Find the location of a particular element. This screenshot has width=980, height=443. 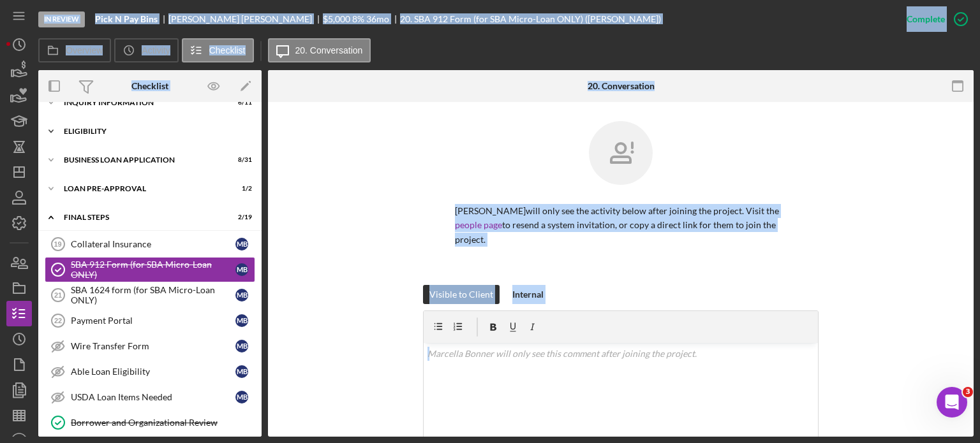

a: SBA 912 Form (for SBA Micro-Loan ONLY)MB is located at coordinates (150, 270).